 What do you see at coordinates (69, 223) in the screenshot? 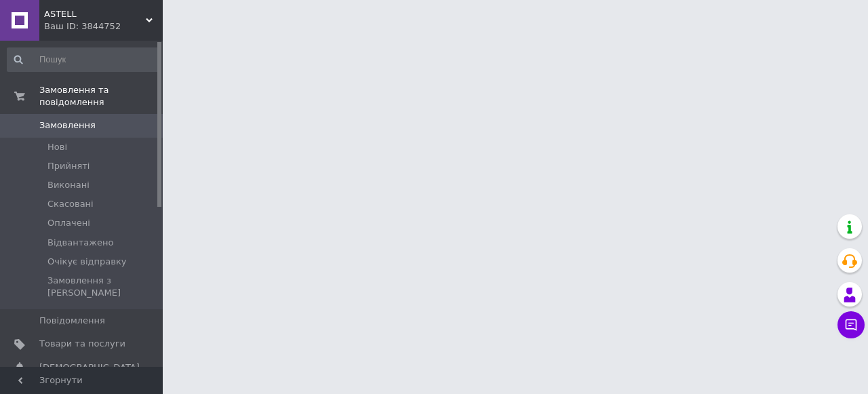
I see `span: Оплачені` at bounding box center [69, 223].